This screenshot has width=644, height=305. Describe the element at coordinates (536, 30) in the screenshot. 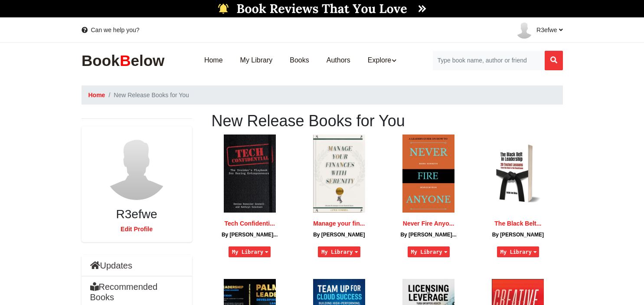

I see `a: r3efwe` at that location.